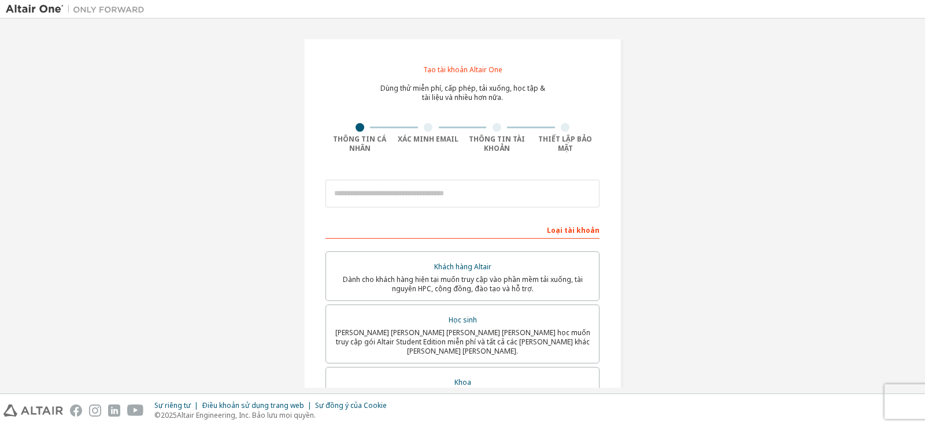 This screenshot has height=427, width=925. Describe the element at coordinates (462, 284) in the screenshot. I see `font: Dành cho khách hàng hiện tại muốn truy cập vào phần mềm tải xuống, tài nguyên HPC, cộng đồng, đào...` at that location.